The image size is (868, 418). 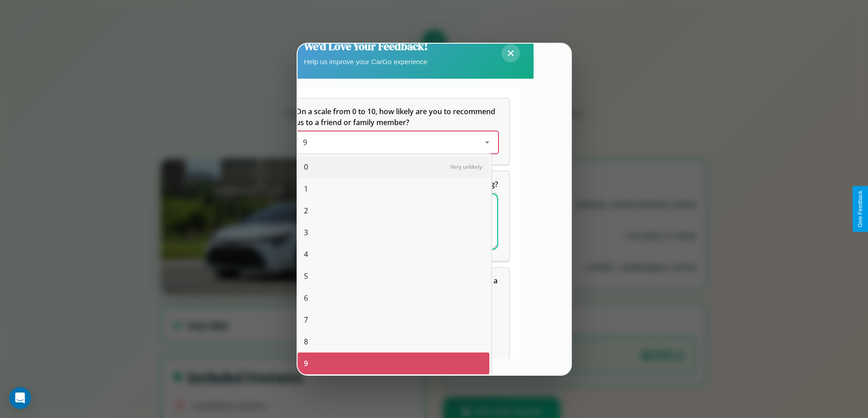 I want to click on span: 5, so click(x=306, y=276).